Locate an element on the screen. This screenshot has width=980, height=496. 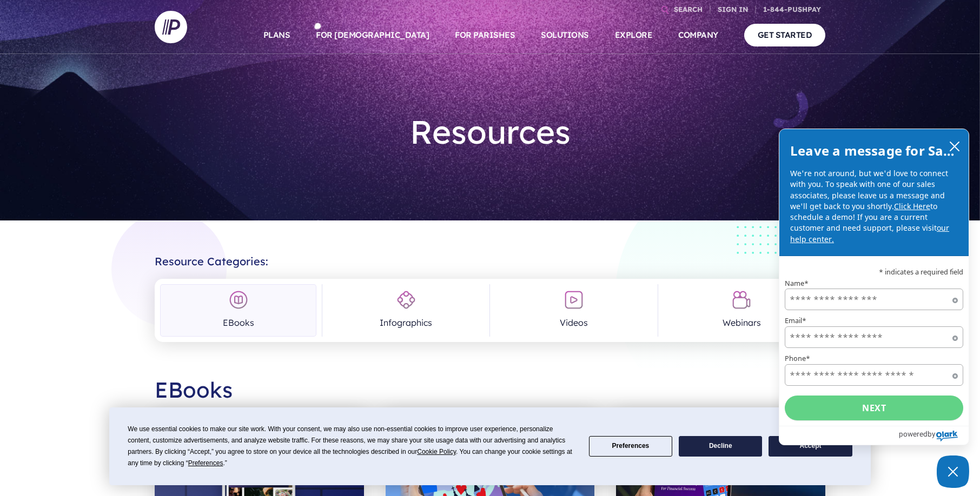
a: SOLUTIONS is located at coordinates (564, 35).